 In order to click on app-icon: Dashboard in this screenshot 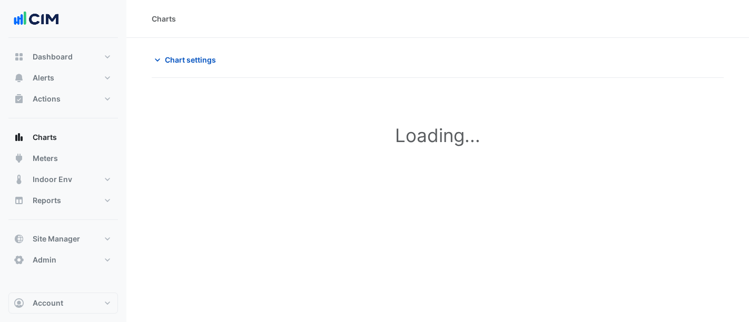, I will do `click(19, 57)`.